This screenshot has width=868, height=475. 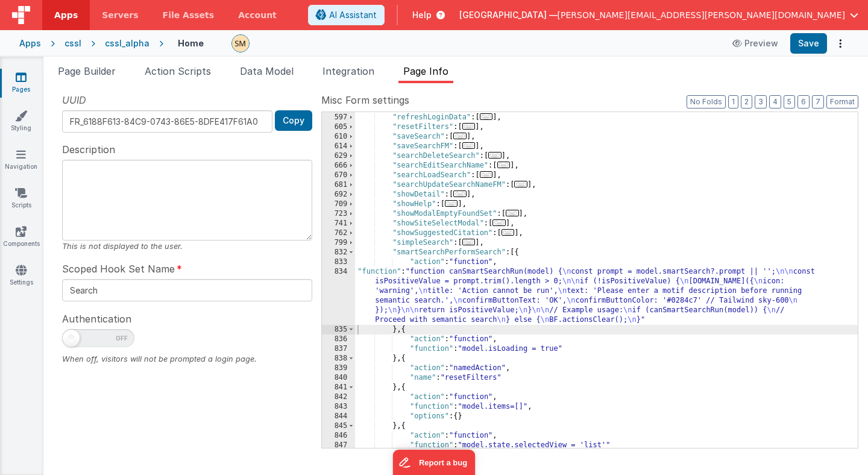 I want to click on span: Misc Form settings, so click(x=366, y=100).